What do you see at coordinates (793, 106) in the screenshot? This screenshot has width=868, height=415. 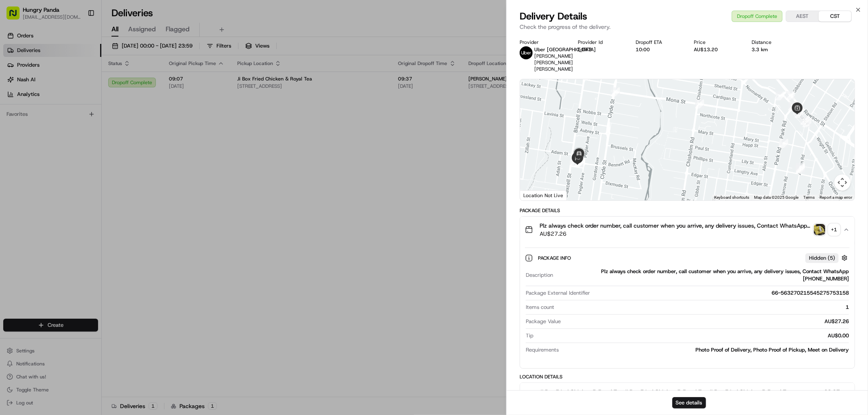 I see `div: 14` at bounding box center [793, 106].